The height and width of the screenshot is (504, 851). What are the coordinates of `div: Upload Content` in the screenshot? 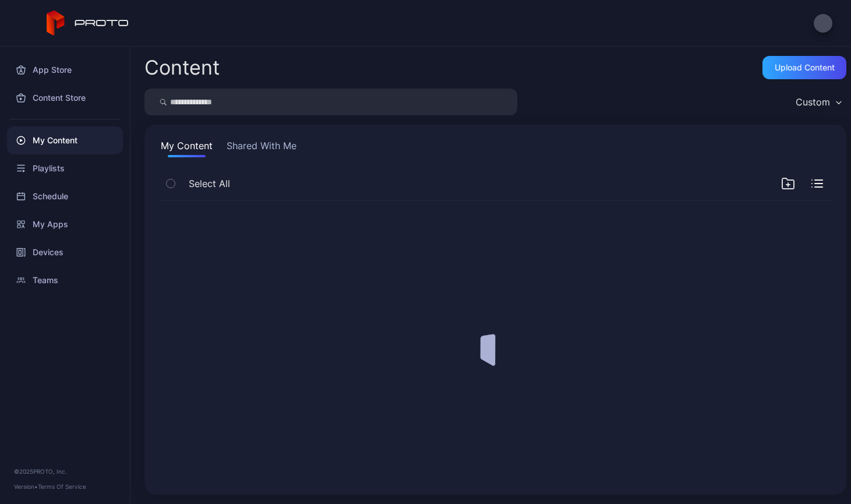 It's located at (804, 68).